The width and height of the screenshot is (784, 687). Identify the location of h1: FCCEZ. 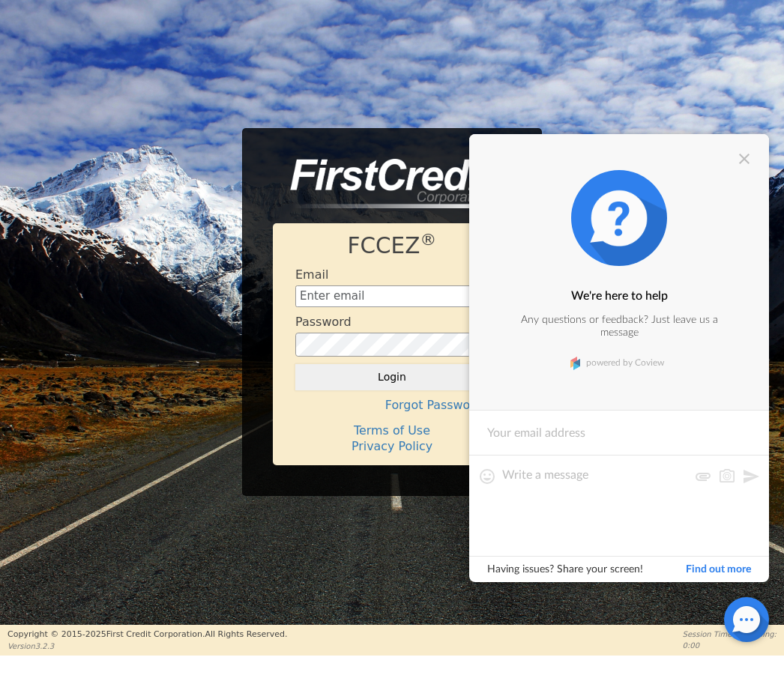
(392, 246).